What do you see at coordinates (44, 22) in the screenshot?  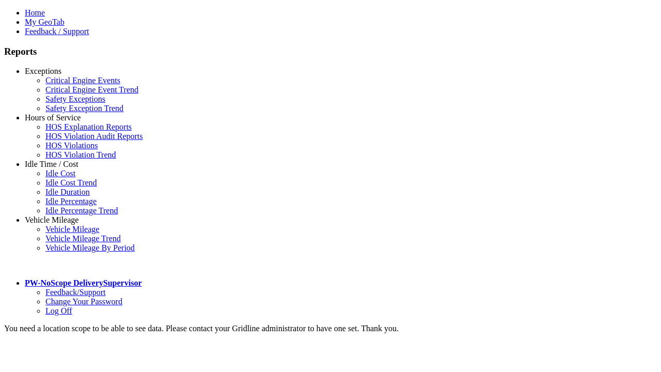 I see `a: My GeoTab` at bounding box center [44, 22].